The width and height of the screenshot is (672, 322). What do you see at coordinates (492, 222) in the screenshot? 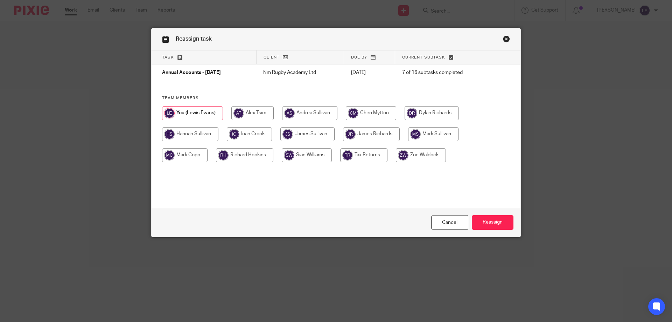
I see `input: Reassign` at bounding box center [492, 222].